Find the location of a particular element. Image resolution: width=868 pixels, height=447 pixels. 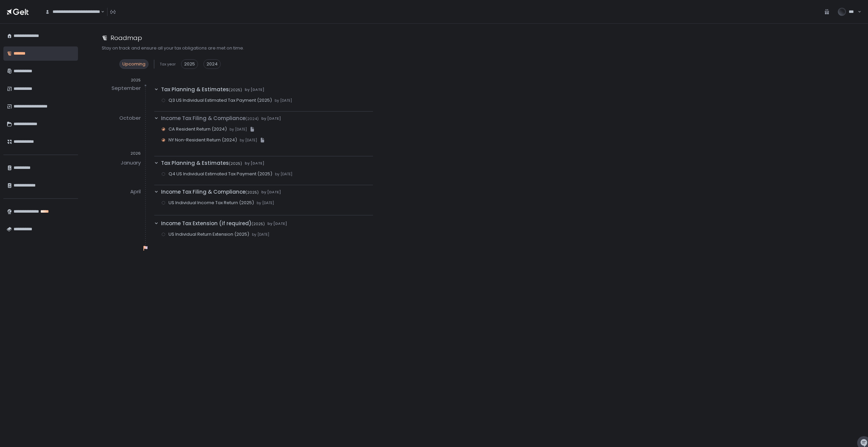

input: Search for option is located at coordinates (100, 12).